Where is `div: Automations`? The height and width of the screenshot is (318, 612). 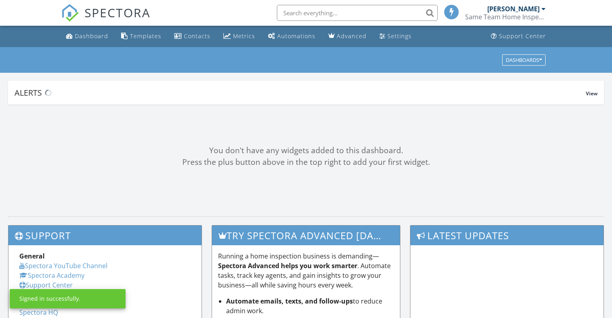 div: Automations is located at coordinates (296, 36).